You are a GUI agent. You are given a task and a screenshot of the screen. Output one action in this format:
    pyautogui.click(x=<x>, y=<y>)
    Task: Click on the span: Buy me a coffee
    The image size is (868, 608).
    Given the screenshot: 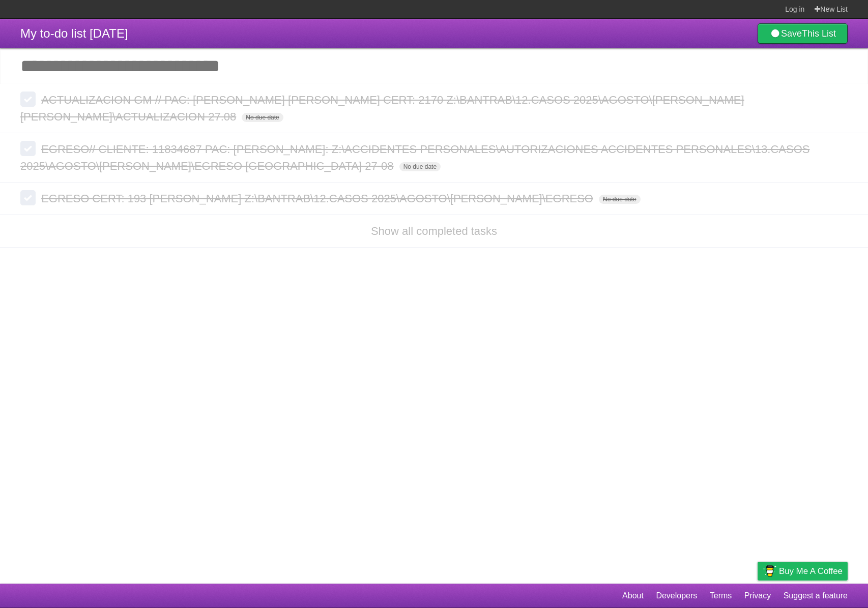 What is the action you would take?
    pyautogui.click(x=811, y=570)
    